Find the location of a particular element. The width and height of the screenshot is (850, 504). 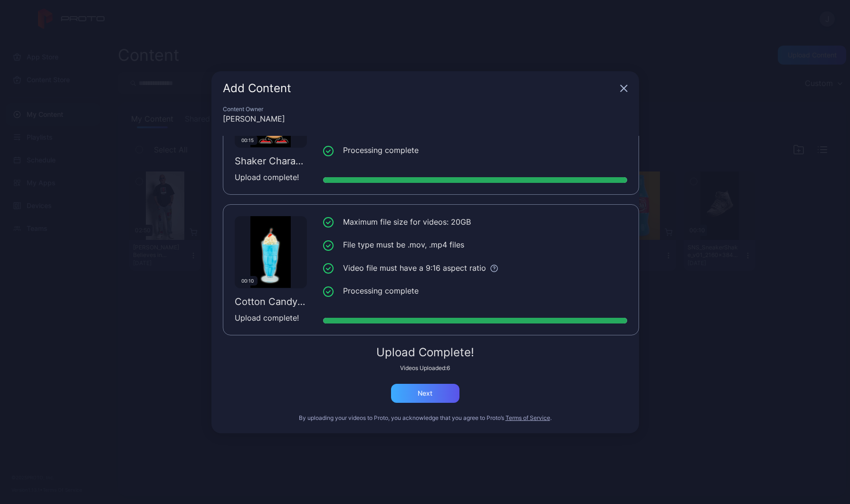

div: Next is located at coordinates (425, 394).